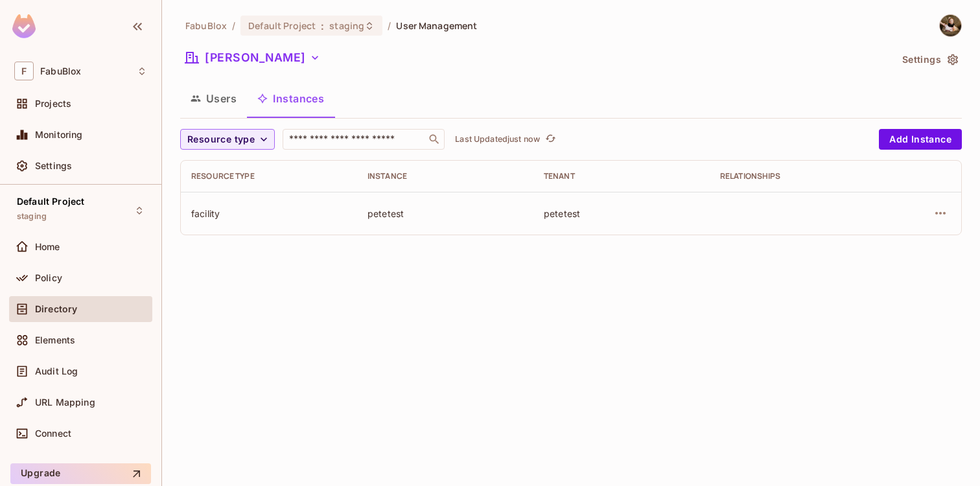 The height and width of the screenshot is (486, 980). I want to click on button: refresh, so click(550, 140).